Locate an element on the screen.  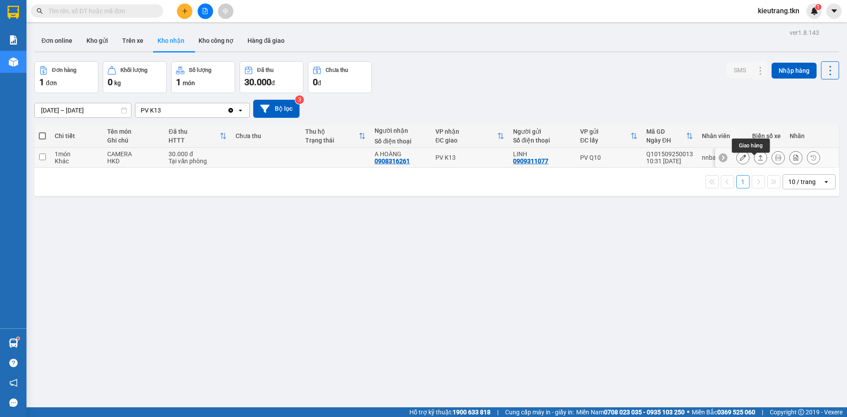
div: Ghi chú is located at coordinates (133, 140).